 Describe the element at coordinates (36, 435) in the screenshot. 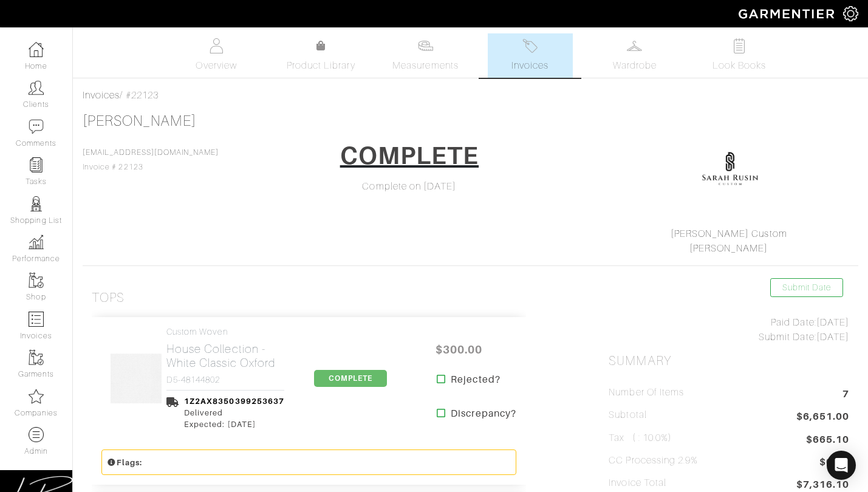

I see `img: custom-products-icon-6973edde1b6c6774590e2ad28d3d057f2f42decad08aa0e48061009ba2575b3a.png` at that location.